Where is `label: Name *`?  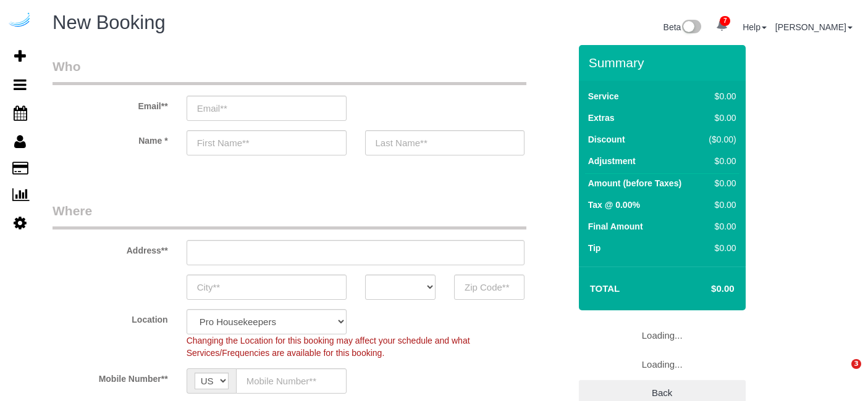 label: Name * is located at coordinates (110, 138).